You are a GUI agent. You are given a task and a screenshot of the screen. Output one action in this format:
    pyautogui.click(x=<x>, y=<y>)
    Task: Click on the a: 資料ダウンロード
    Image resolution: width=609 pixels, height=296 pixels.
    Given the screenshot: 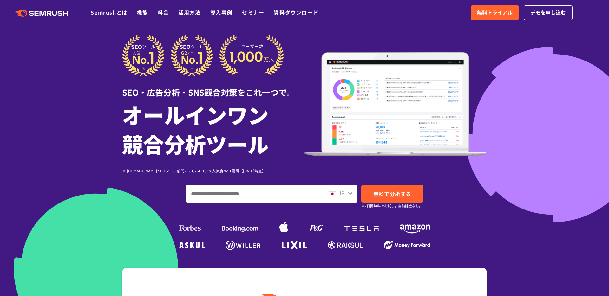 What is the action you would take?
    pyautogui.click(x=296, y=12)
    